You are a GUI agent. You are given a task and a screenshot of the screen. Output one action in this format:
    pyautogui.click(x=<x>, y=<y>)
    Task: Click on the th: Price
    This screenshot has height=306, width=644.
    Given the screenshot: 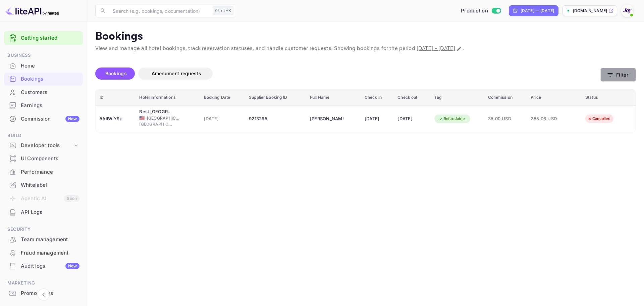 What is the action you would take?
    pyautogui.click(x=554, y=97)
    